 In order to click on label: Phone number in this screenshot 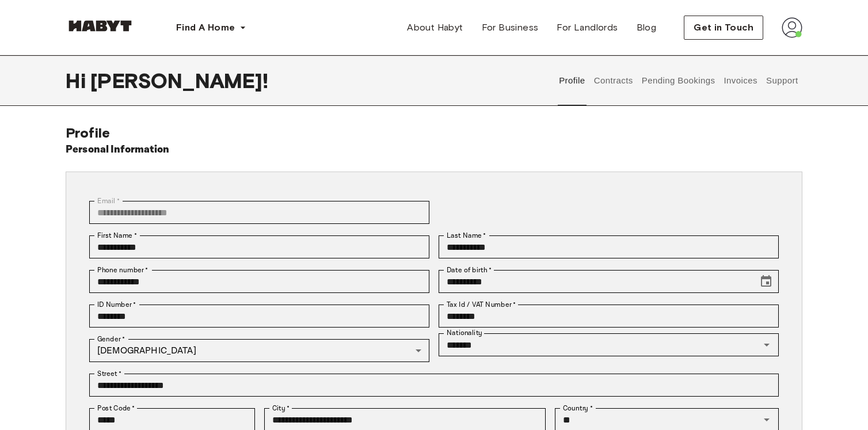, I will do `click(123, 270)`.